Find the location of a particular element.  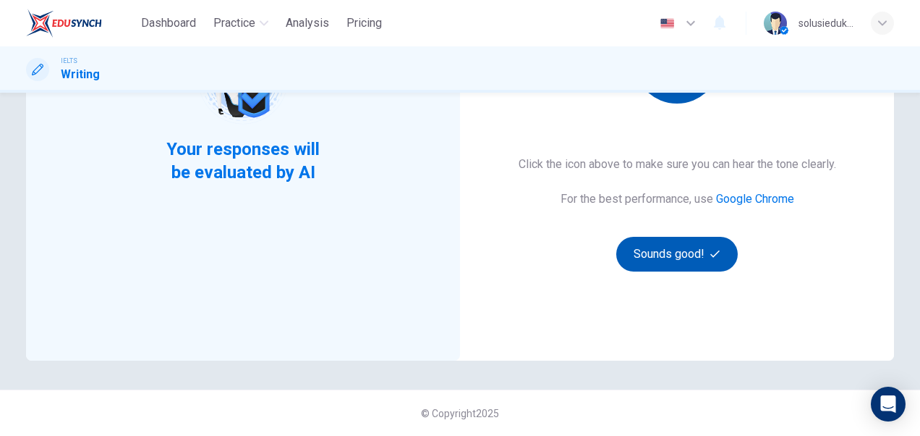

span: © Copyright 2025 is located at coordinates (460, 413).